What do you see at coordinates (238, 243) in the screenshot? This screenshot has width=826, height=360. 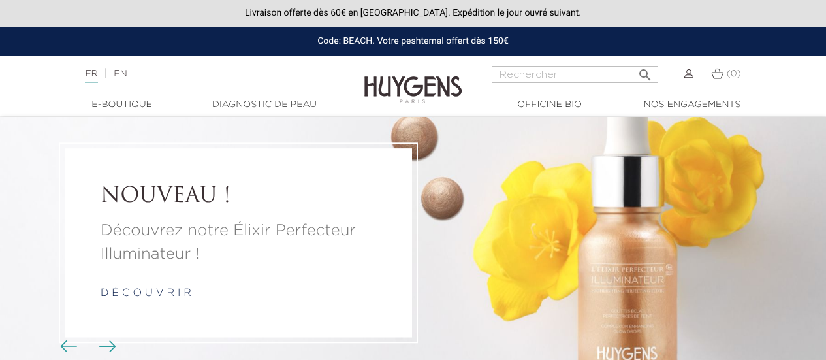 I see `p: Découvrez notre Élixir Perfecteur Illuminateur !` at bounding box center [238, 243].